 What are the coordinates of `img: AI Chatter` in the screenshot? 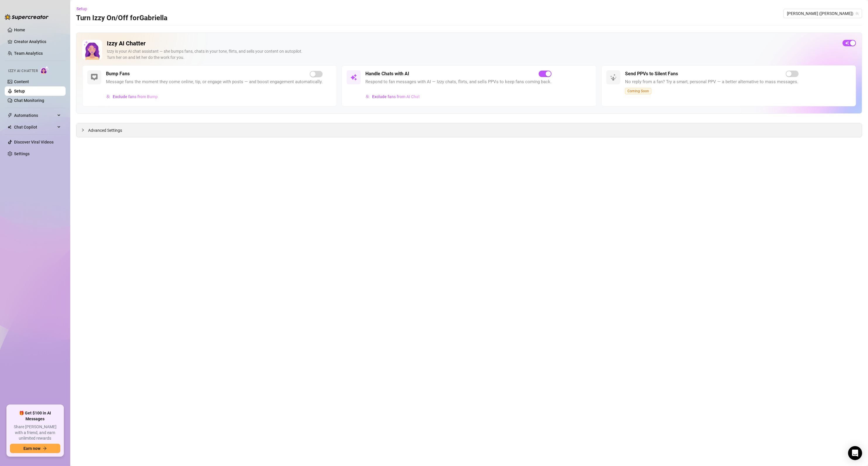 It's located at (45, 70).